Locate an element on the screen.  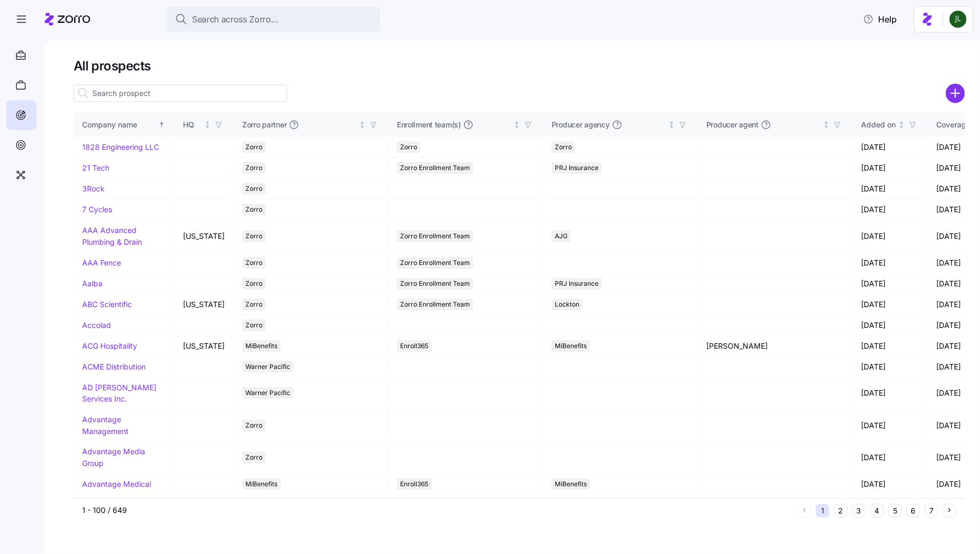
button: 3 is located at coordinates (858, 512).